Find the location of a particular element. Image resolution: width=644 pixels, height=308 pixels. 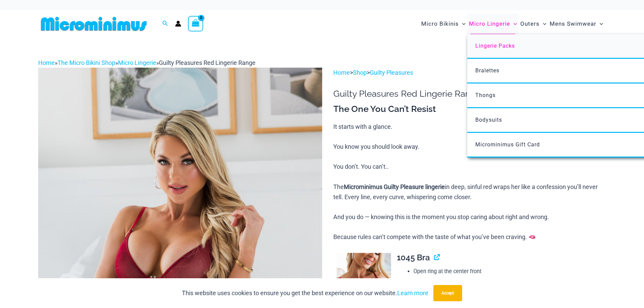

span: Micro Lingerie is located at coordinates (489, 23).